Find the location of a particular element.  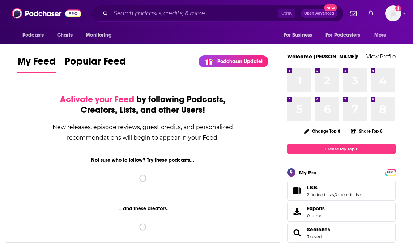

img: User Profile is located at coordinates (393, 13).